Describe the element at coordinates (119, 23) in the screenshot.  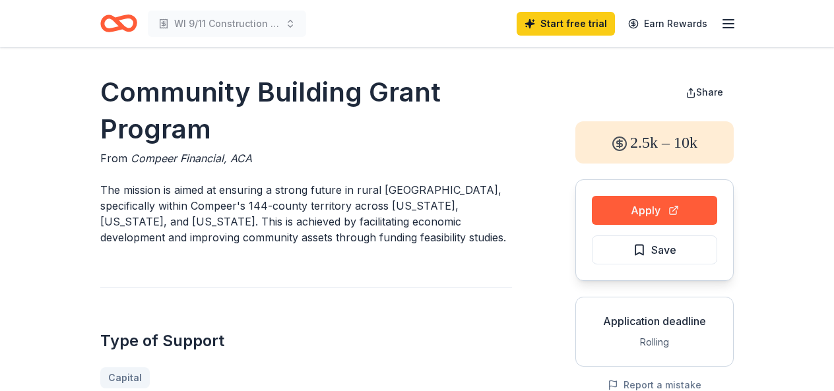
I see `a: Home` at that location.